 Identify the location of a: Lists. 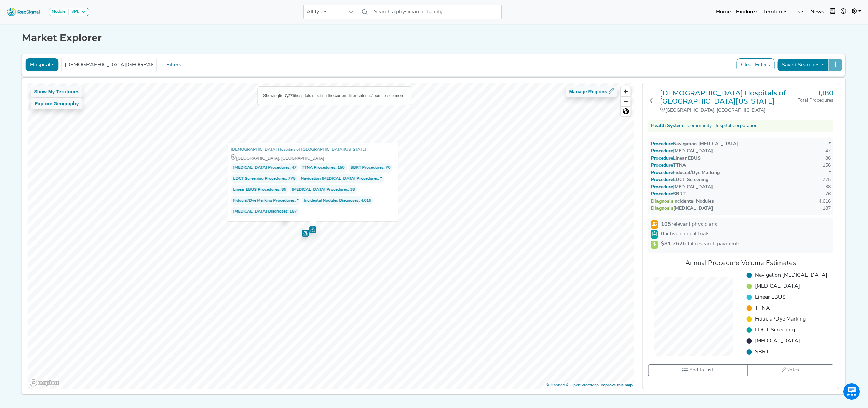
(799, 12).